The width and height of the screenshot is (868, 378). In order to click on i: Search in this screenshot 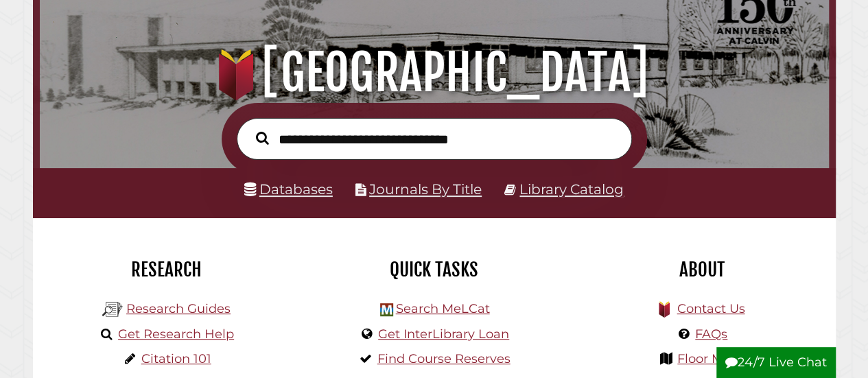, I will do `click(262, 138)`.